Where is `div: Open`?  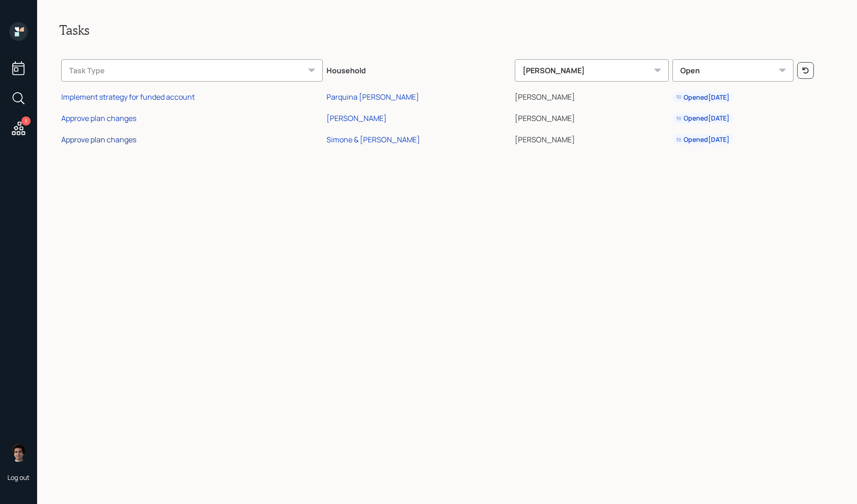
div: Open is located at coordinates (733, 71).